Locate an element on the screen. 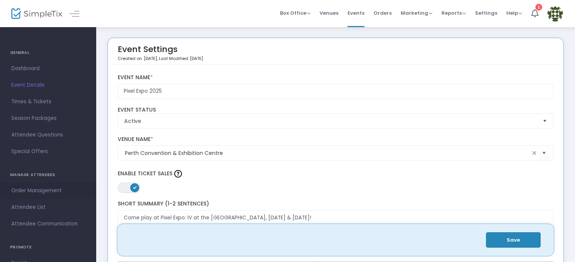 The height and width of the screenshot is (262, 575). button: Save is located at coordinates (513, 240).